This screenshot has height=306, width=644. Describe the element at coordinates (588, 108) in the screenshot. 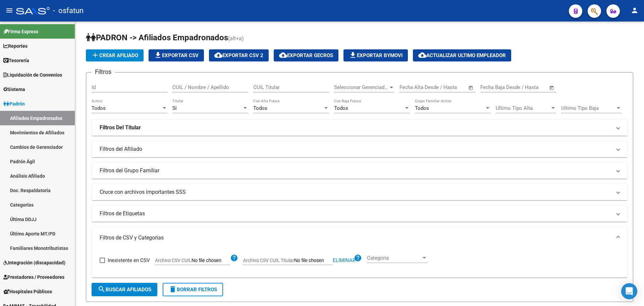

I see `span: Ultimo Tipo Baja` at that location.